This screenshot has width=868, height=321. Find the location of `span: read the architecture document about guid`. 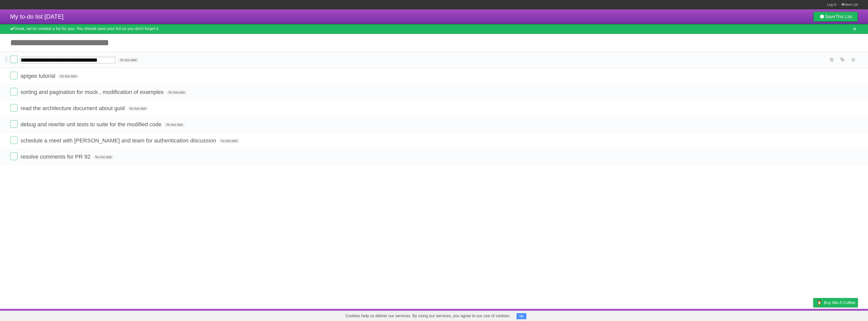

span: read the architecture document about guid is located at coordinates (73, 108).